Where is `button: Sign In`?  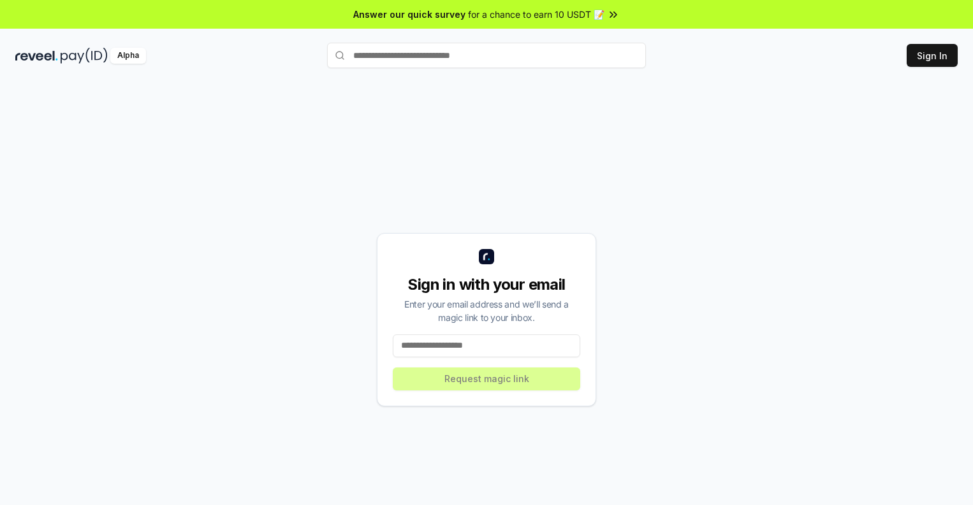
button: Sign In is located at coordinates (932, 55).